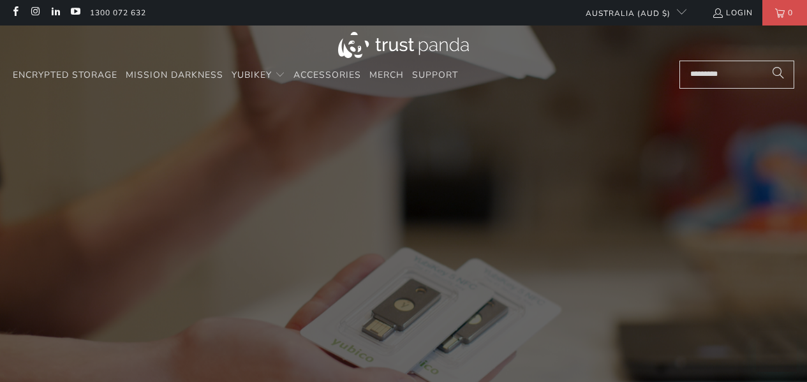 The image size is (807, 382). I want to click on a: Trust Panda Australia on Instagram, so click(34, 13).